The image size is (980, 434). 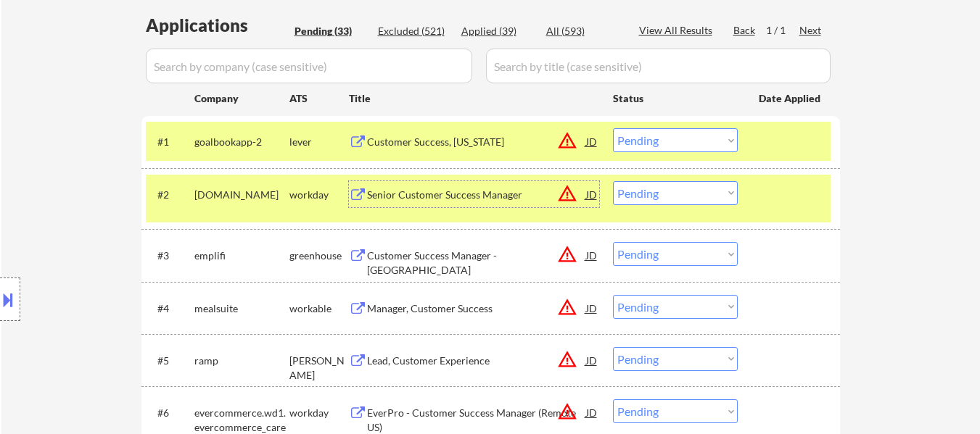 What do you see at coordinates (331, 32) in the screenshot?
I see `div: Pending (33)` at bounding box center [331, 32].